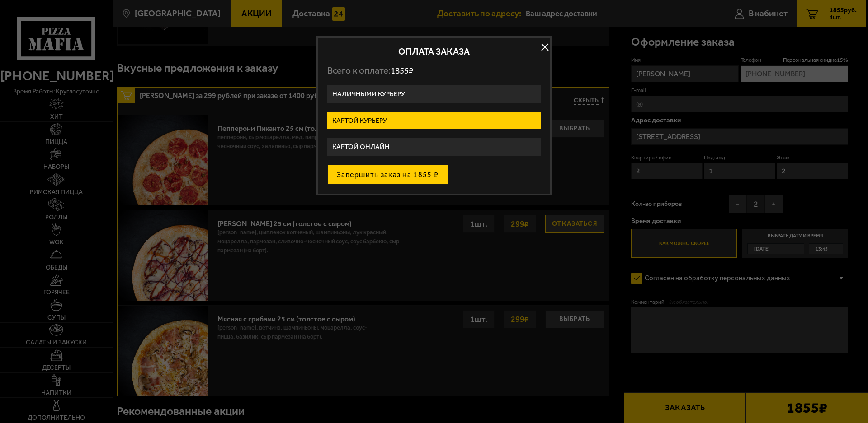 Image resolution: width=868 pixels, height=423 pixels. What do you see at coordinates (434, 52) in the screenshot?
I see `h2: Оплата заказа` at bounding box center [434, 52].